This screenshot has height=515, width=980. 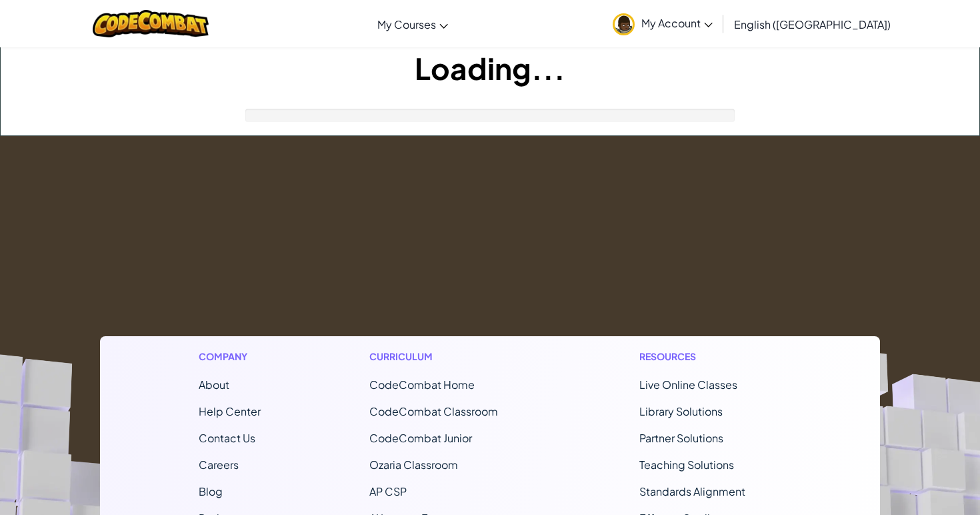 What do you see at coordinates (227, 437) in the screenshot?
I see `span: Contact Us` at bounding box center [227, 437].